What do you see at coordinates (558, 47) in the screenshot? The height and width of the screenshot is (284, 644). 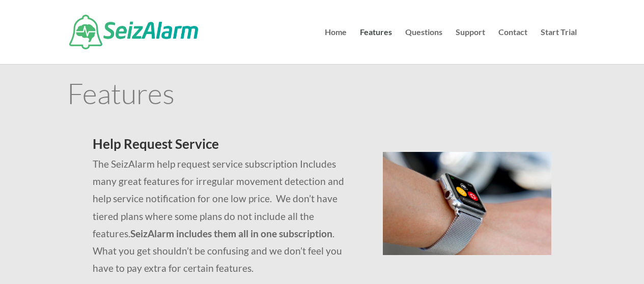 I see `a: Start Trial` at bounding box center [558, 47].